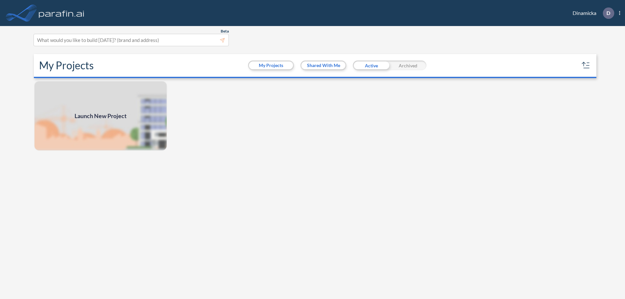  Describe the element at coordinates (592, 13) in the screenshot. I see `div: Dinamicka` at that location.